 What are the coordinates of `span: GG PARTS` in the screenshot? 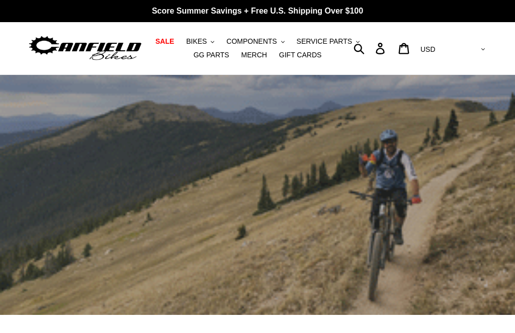 It's located at (211, 55).